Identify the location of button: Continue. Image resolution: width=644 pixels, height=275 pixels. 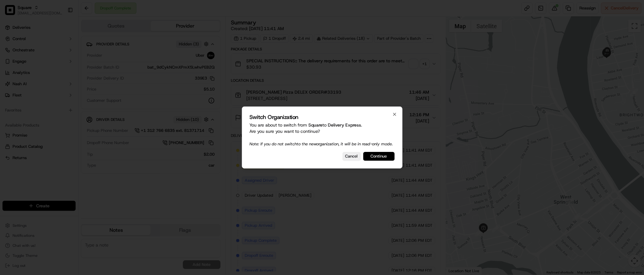
(379, 156).